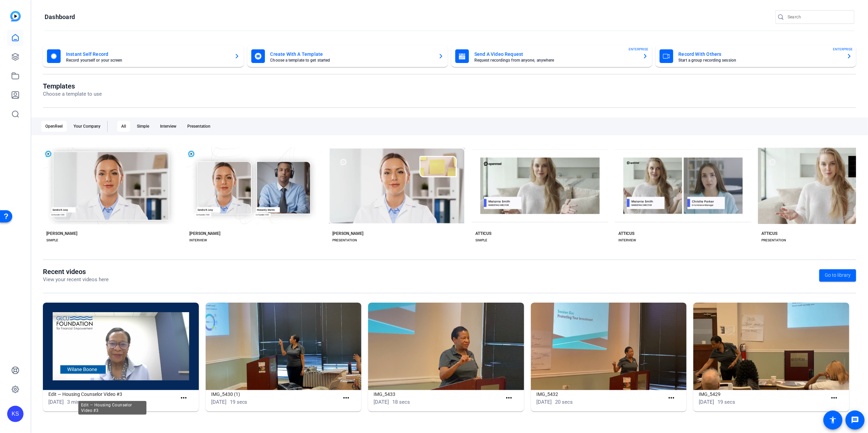 Image resolution: width=868 pixels, height=433 pixels. What do you see at coordinates (771, 346) in the screenshot?
I see `img: IMG_5429` at bounding box center [771, 346].